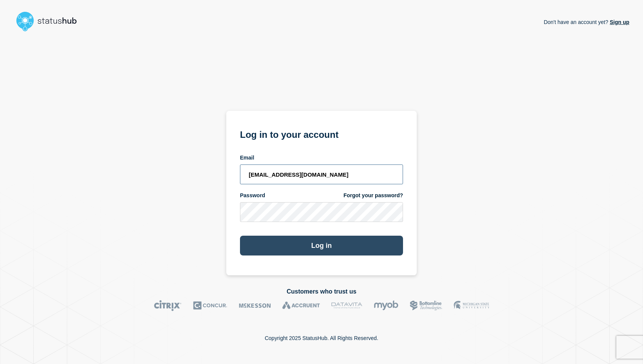  Describe the element at coordinates (167, 305) in the screenshot. I see `img: Citrix logo` at that location.